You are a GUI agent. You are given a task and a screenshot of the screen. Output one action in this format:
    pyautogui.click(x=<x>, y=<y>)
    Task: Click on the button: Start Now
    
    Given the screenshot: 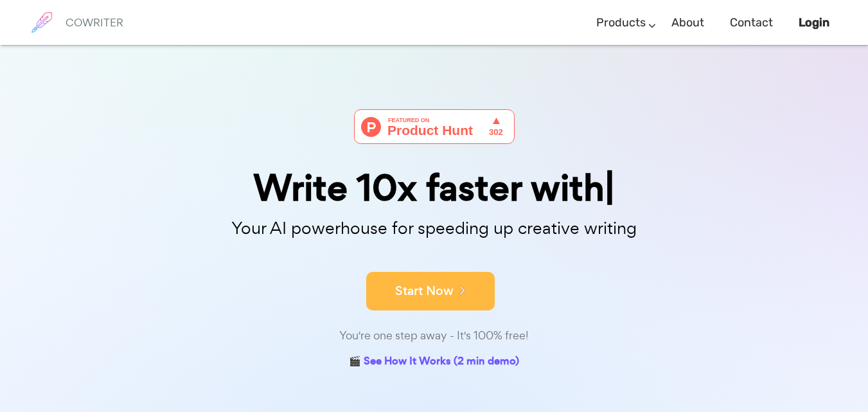 What is the action you would take?
    pyautogui.click(x=431, y=291)
    